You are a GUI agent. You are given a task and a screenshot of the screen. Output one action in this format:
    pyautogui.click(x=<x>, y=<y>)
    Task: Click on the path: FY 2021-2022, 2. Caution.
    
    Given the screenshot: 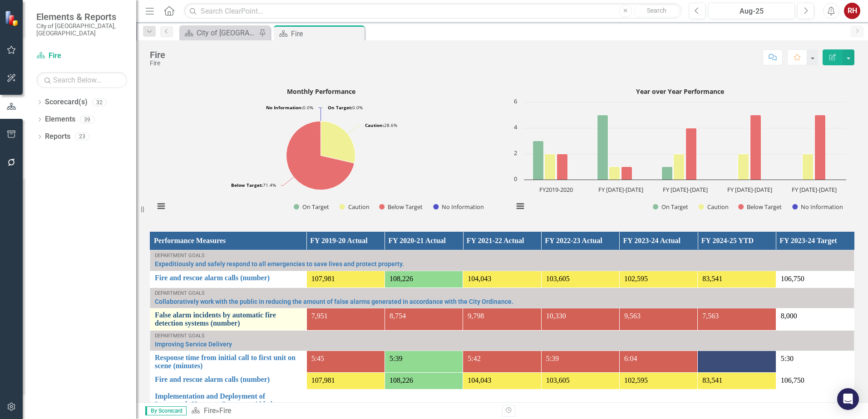 What is the action you would take?
    pyautogui.click(x=679, y=167)
    